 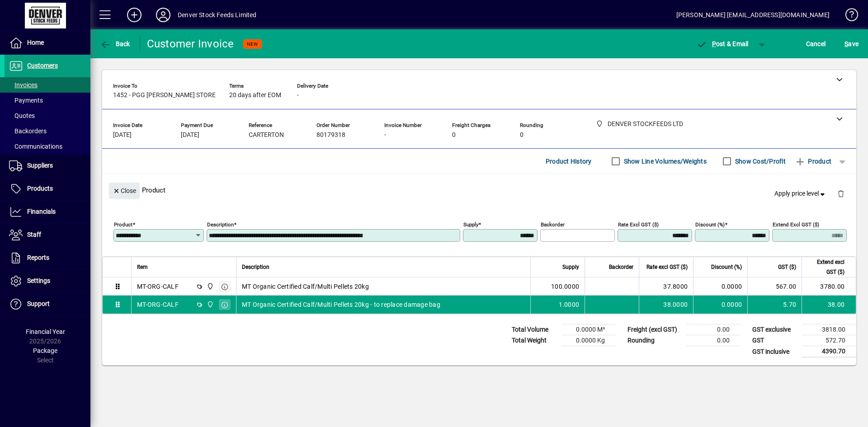 What do you see at coordinates (568, 161) in the screenshot?
I see `span: Product History` at bounding box center [568, 161].